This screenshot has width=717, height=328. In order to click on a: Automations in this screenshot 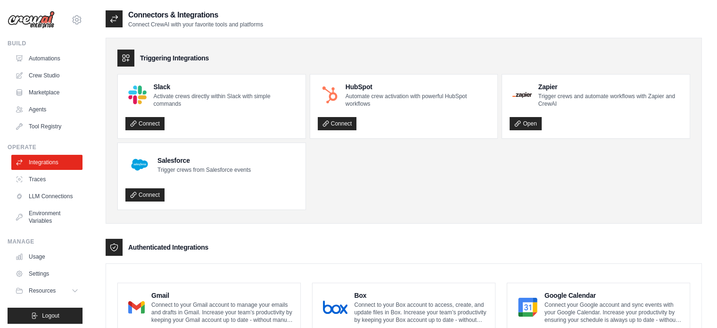, I will do `click(47, 58)`.